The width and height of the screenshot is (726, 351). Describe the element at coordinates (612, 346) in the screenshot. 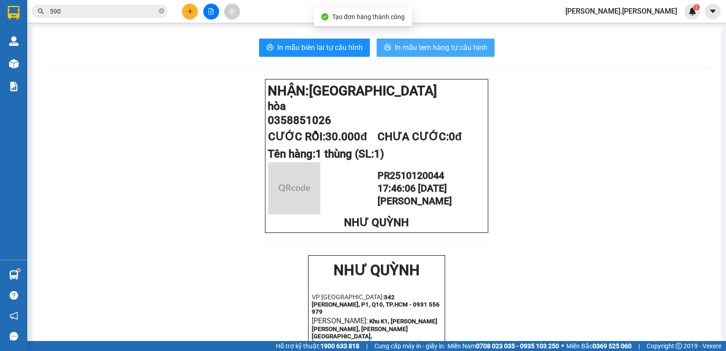

I see `strong: 0369 525 060` at that location.